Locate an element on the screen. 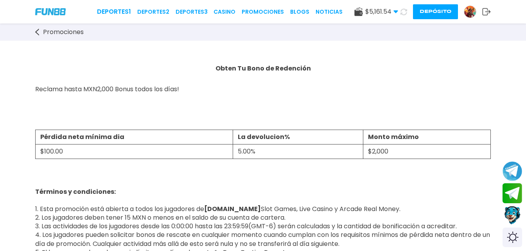  a: BLOGS is located at coordinates (300, 12).